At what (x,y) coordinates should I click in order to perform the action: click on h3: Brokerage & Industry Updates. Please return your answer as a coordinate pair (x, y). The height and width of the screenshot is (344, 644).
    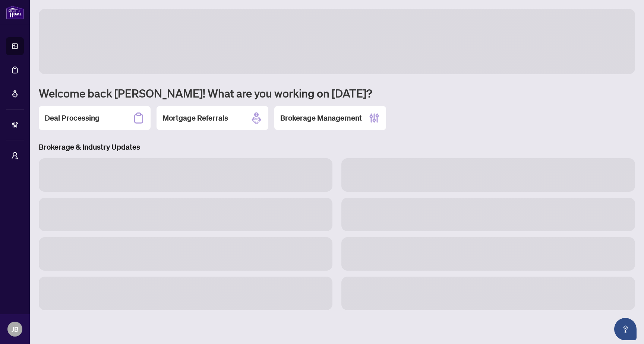
    Looking at the image, I should click on (337, 147).